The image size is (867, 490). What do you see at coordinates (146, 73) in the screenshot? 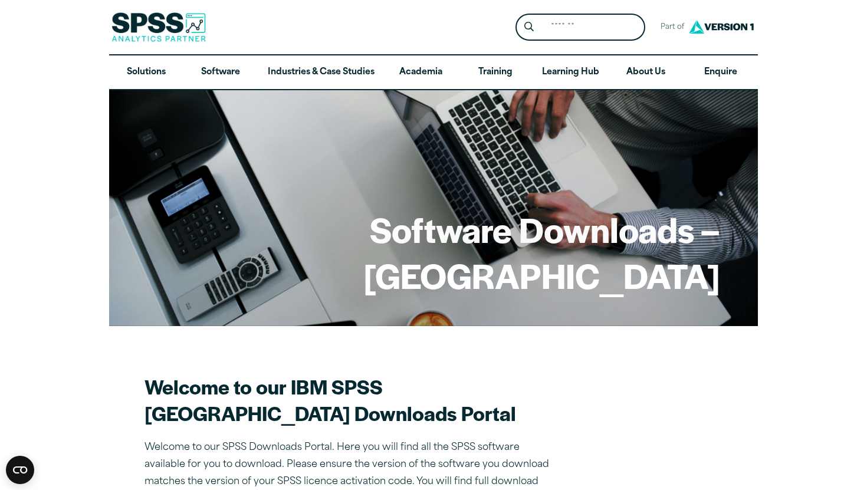
I see `a: Solutions` at bounding box center [146, 73].